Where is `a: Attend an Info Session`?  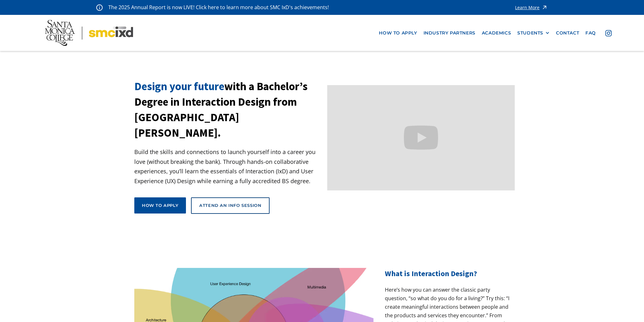
a: Attend an Info Session is located at coordinates (231, 206).